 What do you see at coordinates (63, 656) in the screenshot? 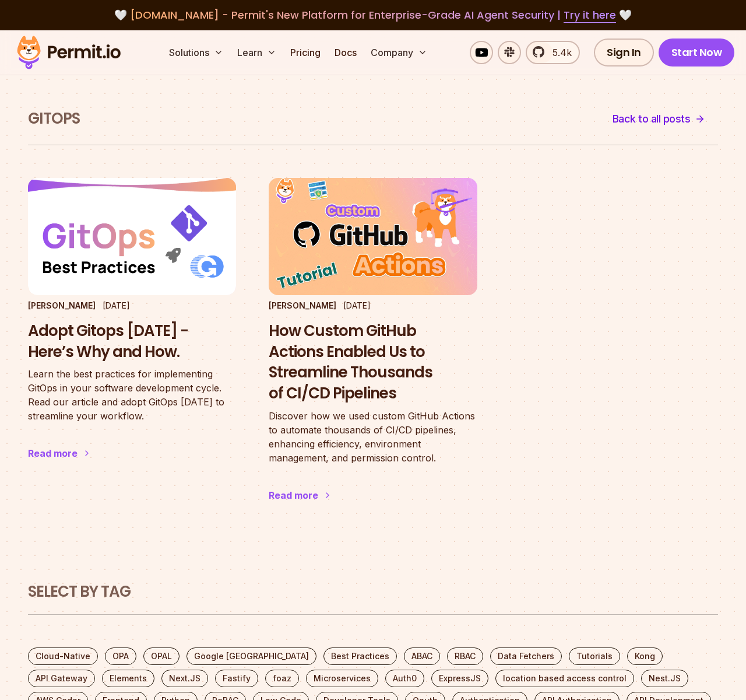
I see `a: Cloud-Native` at bounding box center [63, 656].